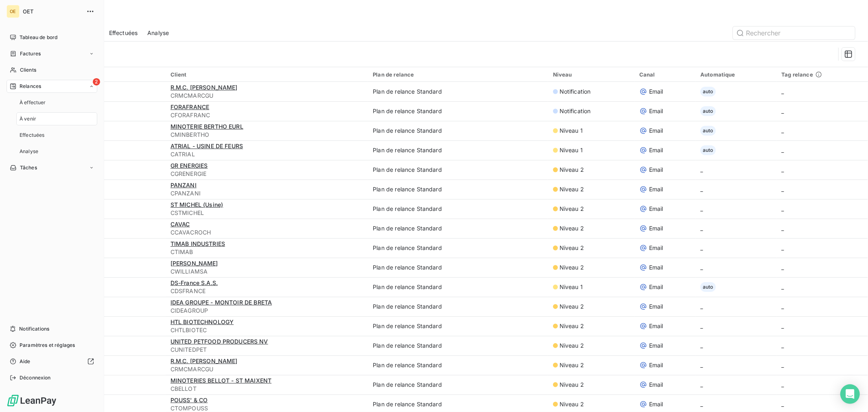 This screenshot has width=868, height=412. I want to click on a: Aide, so click(52, 361).